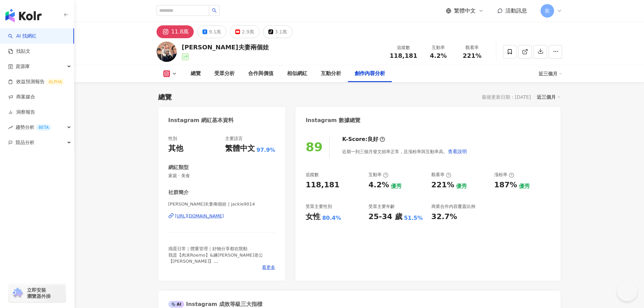 The width and height of the screenshot is (644, 308). I want to click on span: 查看說明, so click(458, 152).